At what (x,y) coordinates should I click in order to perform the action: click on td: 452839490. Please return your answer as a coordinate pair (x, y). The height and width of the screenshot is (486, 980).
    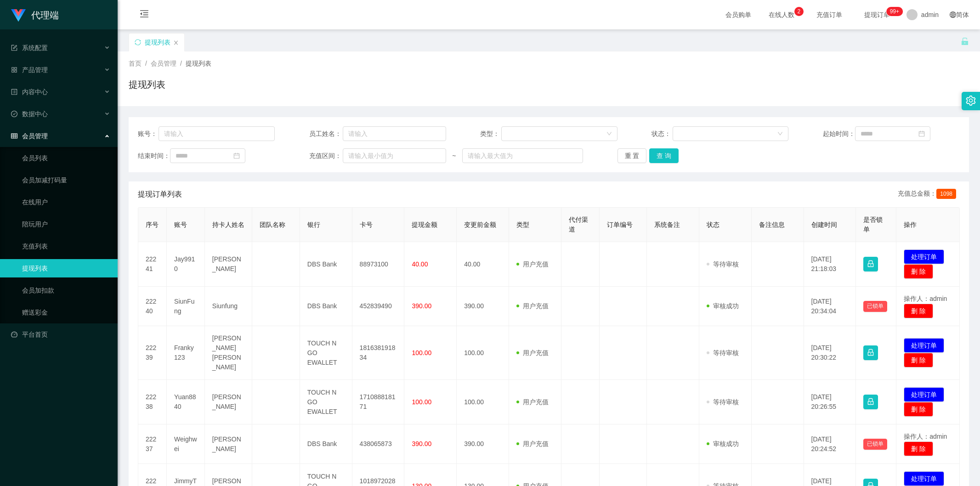
    Looking at the image, I should click on (379, 307).